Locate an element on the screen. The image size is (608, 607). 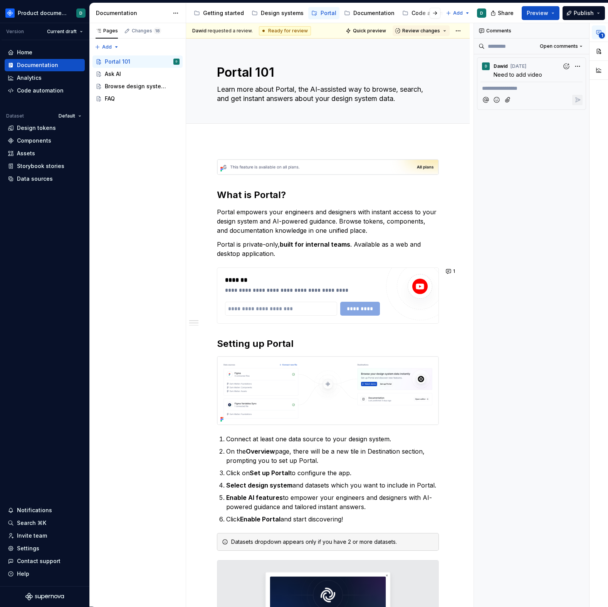
strong: Set up Portal is located at coordinates (270, 473).